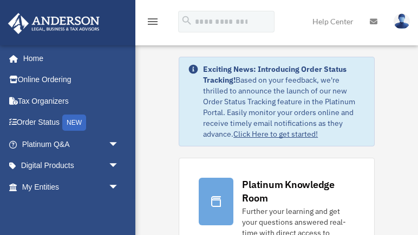 The image size is (418, 235). What do you see at coordinates (71, 166) in the screenshot?
I see `a: Digital Productsarrow_drop_down` at bounding box center [71, 166].